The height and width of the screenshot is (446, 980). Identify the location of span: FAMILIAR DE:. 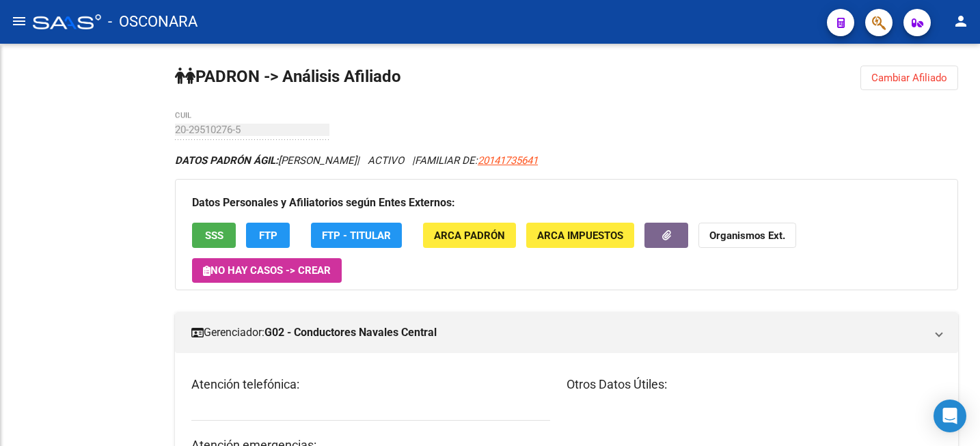
(476, 161).